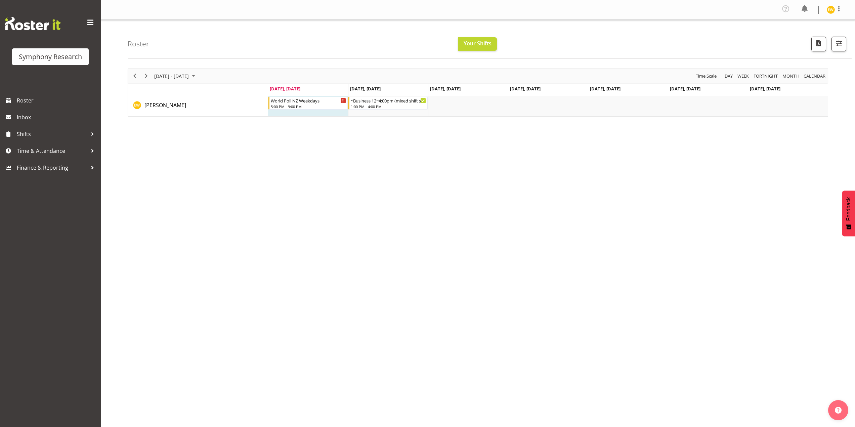 The image size is (855, 427). What do you see at coordinates (707, 76) in the screenshot?
I see `button: Time Scale` at bounding box center [707, 76].